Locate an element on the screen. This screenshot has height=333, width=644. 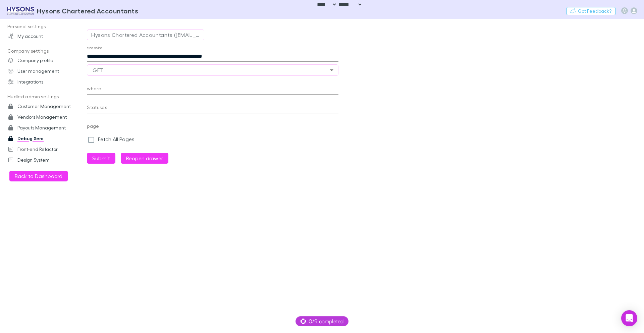
img: Hysons Chartered Accountants's Logo is located at coordinates (20, 11).